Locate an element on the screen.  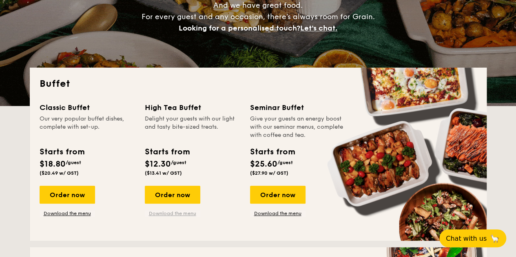
div: Classic Buffet is located at coordinates (87, 108).